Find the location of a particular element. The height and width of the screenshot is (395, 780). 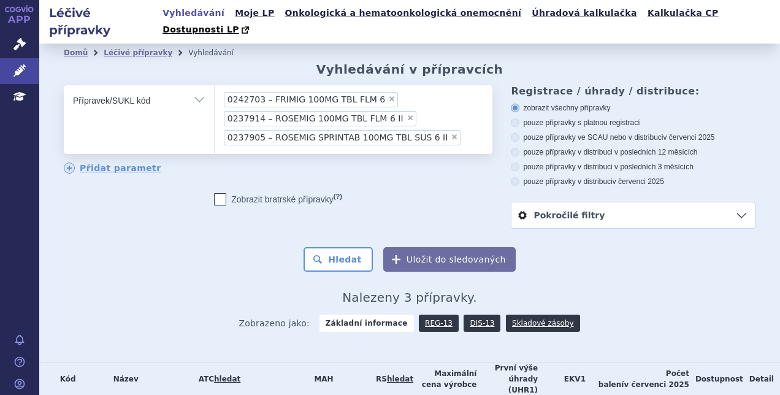

label: pouze přípravky v distribuci v posledních 3 měsících is located at coordinates (633, 167).